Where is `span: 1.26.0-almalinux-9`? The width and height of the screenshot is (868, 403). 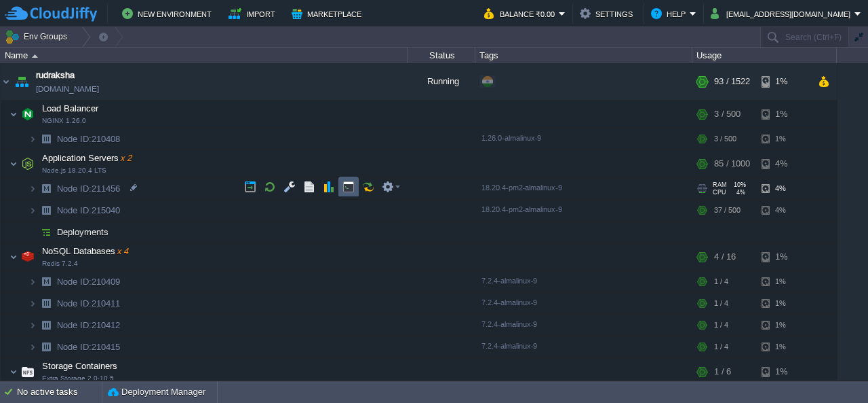
span: 1.26.0-almalinux-9 is located at coordinates (511, 138).